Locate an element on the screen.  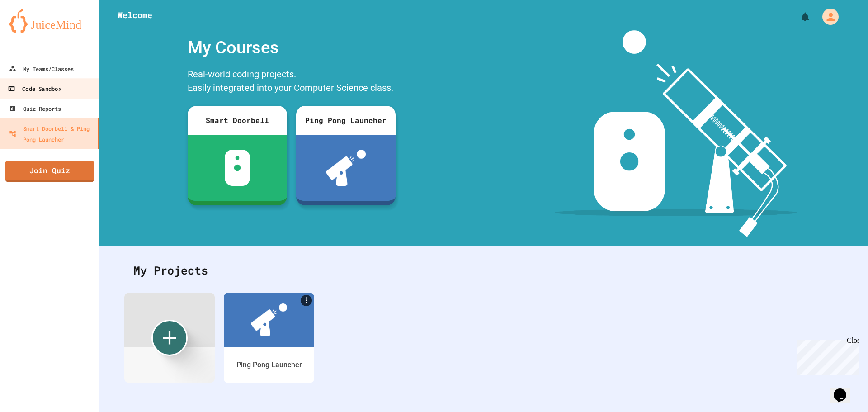
img: logo-orange.svg is located at coordinates (50, 21).